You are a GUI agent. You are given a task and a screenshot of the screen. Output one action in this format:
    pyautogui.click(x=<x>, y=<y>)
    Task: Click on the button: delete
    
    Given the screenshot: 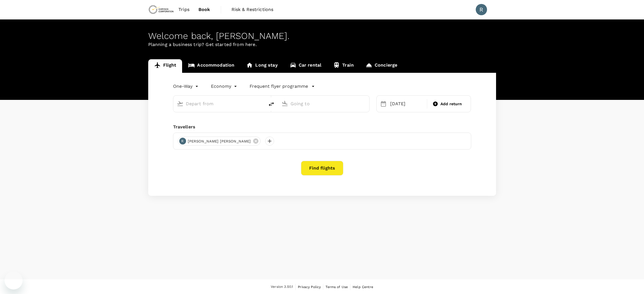 What is the action you would take?
    pyautogui.click(x=271, y=104)
    